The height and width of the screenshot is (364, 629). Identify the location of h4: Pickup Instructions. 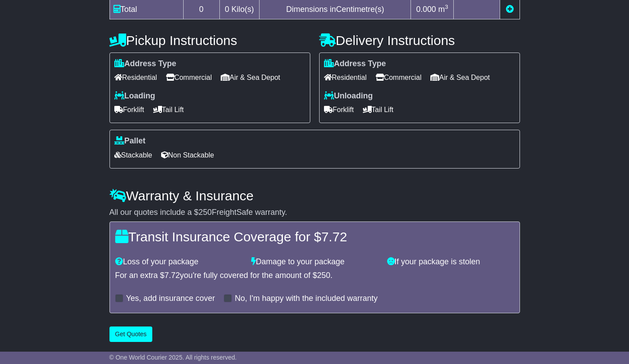
(210, 40).